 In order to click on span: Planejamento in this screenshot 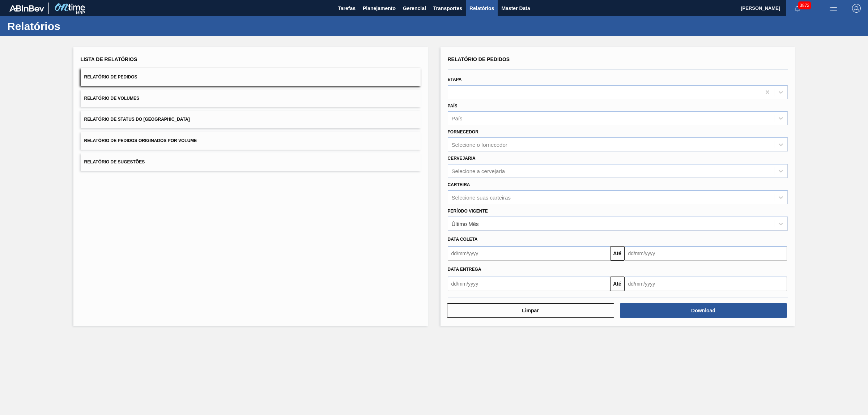, I will do `click(379, 8)`.